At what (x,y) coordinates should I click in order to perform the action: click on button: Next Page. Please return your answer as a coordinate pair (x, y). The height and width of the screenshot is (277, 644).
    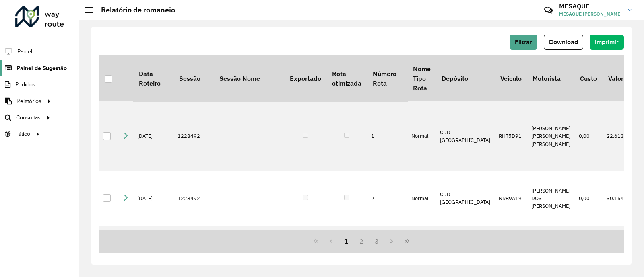
    Looking at the image, I should click on (393, 242).